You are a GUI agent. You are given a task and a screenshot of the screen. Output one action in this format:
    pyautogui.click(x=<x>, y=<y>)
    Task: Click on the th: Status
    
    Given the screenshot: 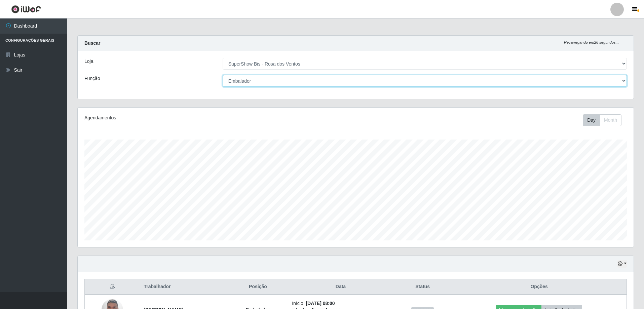 What is the action you would take?
    pyautogui.click(x=423, y=287)
    